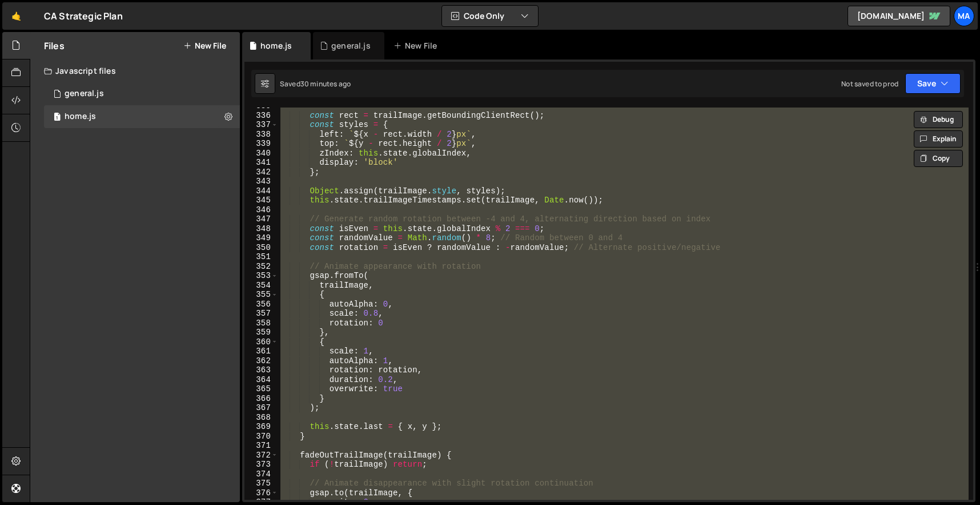 The width and height of the screenshot is (980, 505). I want to click on div: 347, so click(261, 218).